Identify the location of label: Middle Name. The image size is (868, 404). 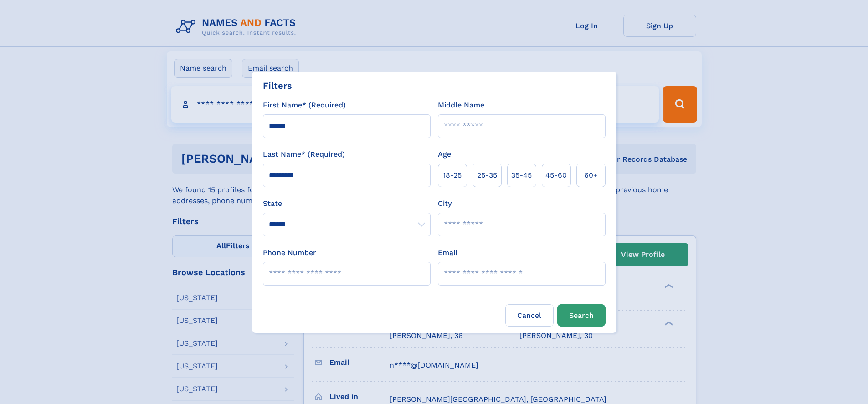
(461, 105).